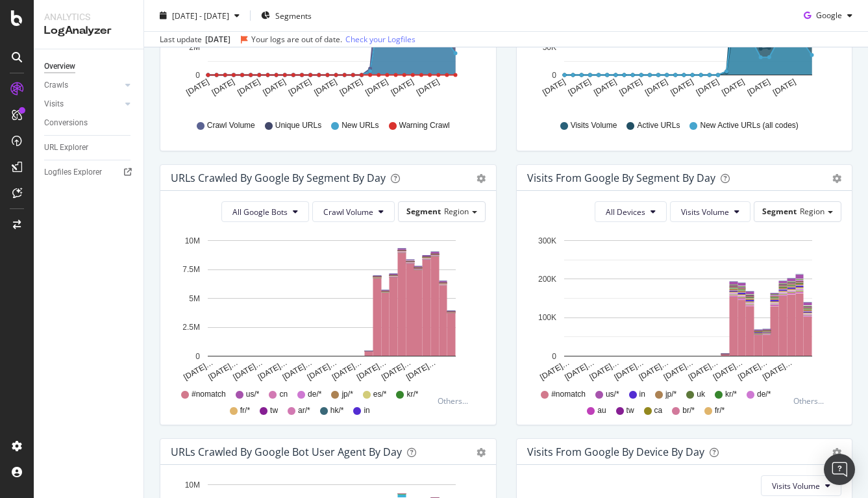 Image resolution: width=868 pixels, height=498 pixels. Describe the element at coordinates (89, 173) in the screenshot. I see `a: Logfiles Explorer` at that location.